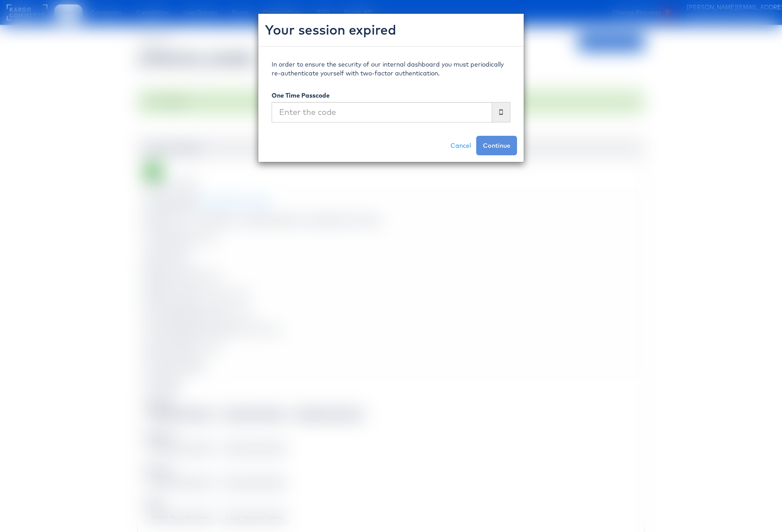 Image resolution: width=782 pixels, height=532 pixels. I want to click on h2: Your session expired, so click(391, 30).